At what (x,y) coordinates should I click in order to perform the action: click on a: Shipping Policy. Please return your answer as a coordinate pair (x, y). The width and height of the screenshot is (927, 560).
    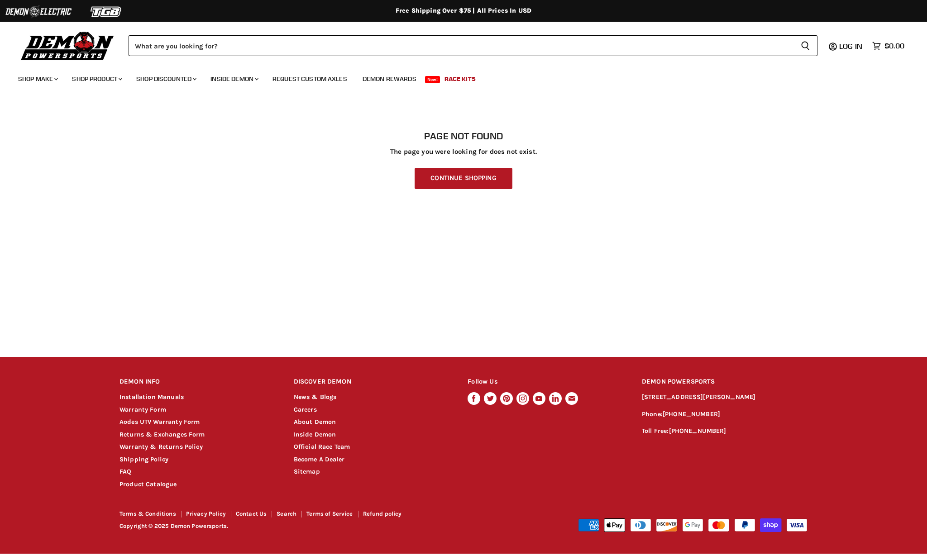
    Looking at the image, I should click on (144, 460).